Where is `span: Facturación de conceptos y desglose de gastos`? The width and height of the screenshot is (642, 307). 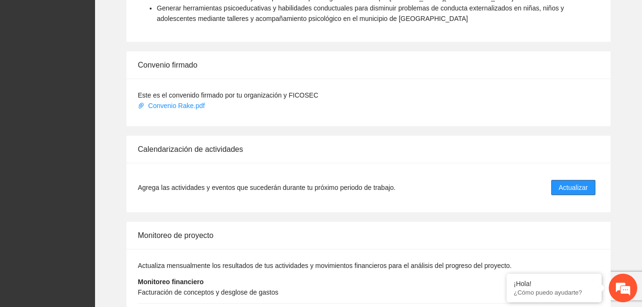 span: Facturación de conceptos y desglose de gastos is located at coordinates (208, 292).